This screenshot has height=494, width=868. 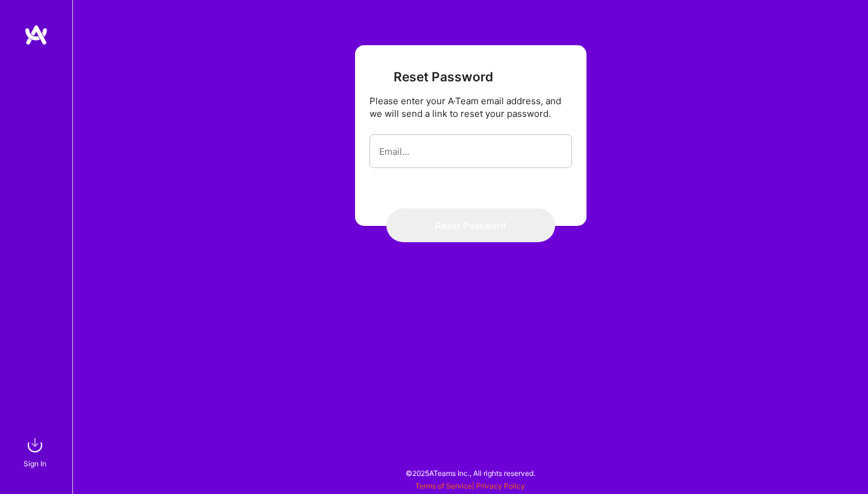 What do you see at coordinates (35, 463) in the screenshot?
I see `div: Sign In` at bounding box center [35, 463].